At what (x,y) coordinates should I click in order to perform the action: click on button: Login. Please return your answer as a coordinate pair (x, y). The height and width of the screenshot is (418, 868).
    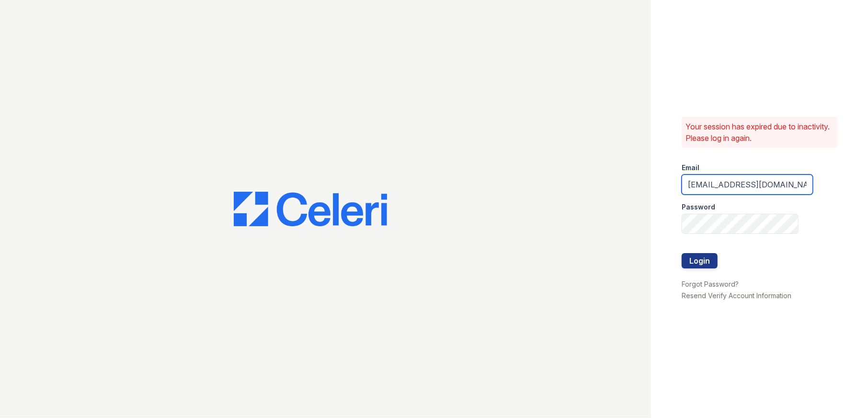
    Looking at the image, I should click on (699, 261).